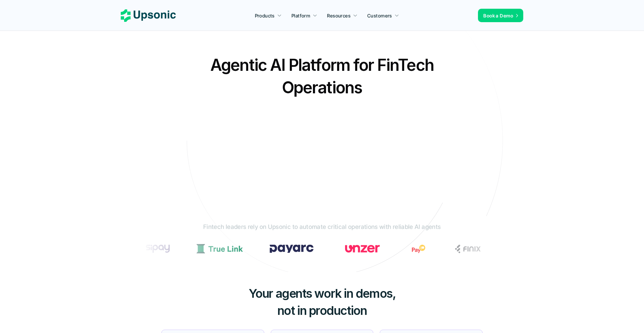 The height and width of the screenshot is (333, 644). What do you see at coordinates (322, 188) in the screenshot?
I see `p: 1M+ enterprise-grade agents run on Upsonic` at bounding box center [322, 188].